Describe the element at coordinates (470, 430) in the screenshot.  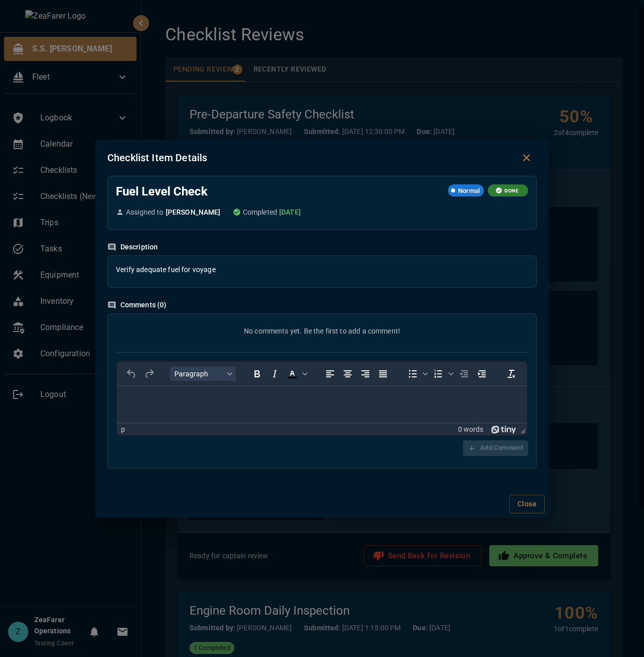
I see `button: 0 words` at that location.